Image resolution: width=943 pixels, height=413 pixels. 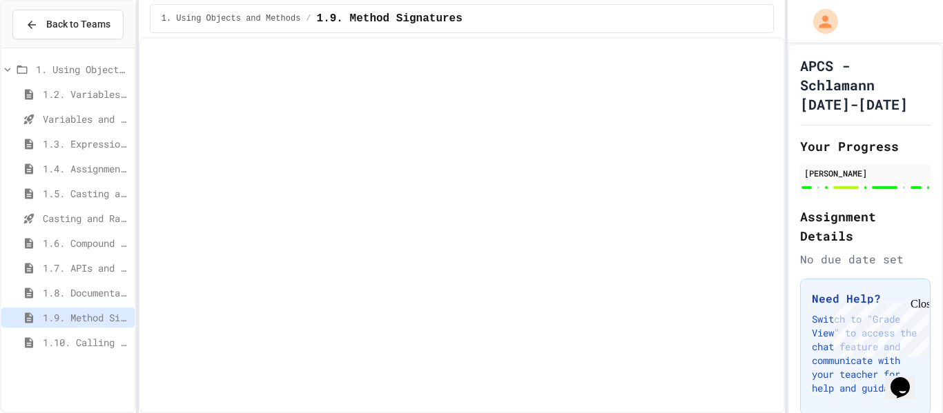 What do you see at coordinates (86, 293) in the screenshot?
I see `span: 1.8. Documentation with Comments and Preconditions` at bounding box center [86, 293].